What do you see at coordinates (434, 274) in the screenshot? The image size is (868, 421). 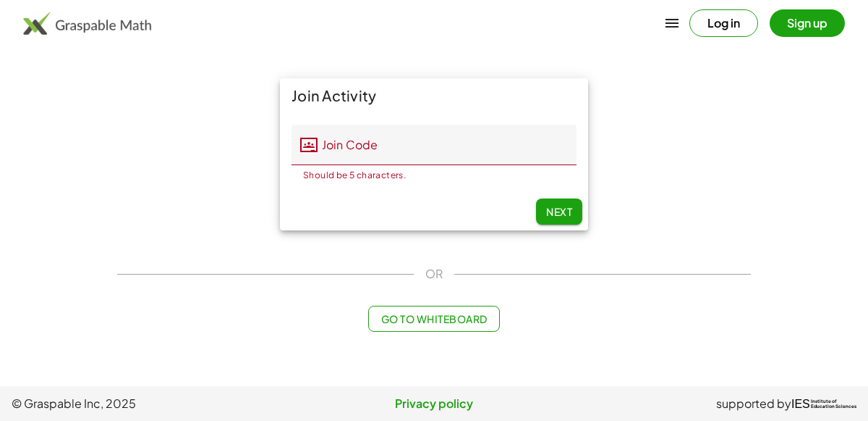 I see `span: OR` at bounding box center [434, 274].